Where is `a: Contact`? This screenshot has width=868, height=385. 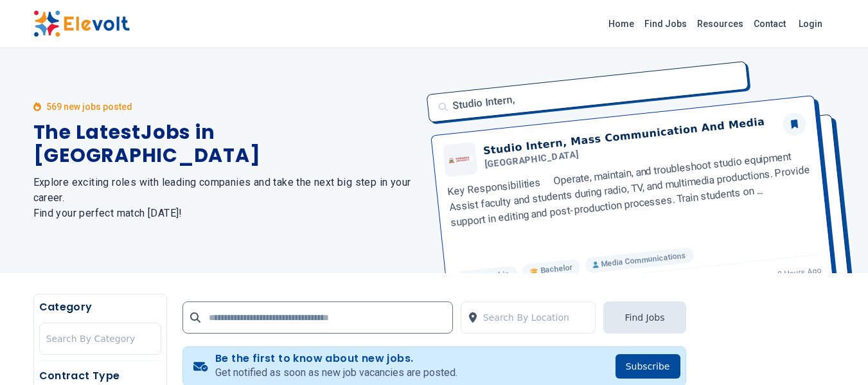
a: Contact is located at coordinates (770, 24).